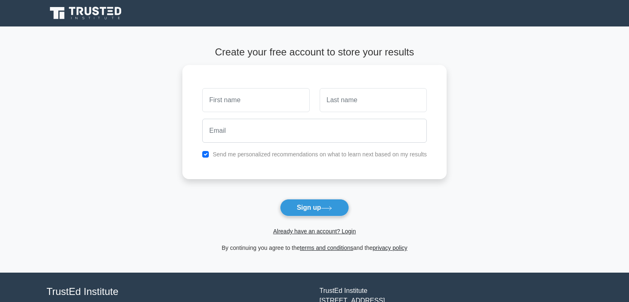  What do you see at coordinates (314, 248) in the screenshot?
I see `div: By continuing you agree to the and the` at bounding box center [314, 248].